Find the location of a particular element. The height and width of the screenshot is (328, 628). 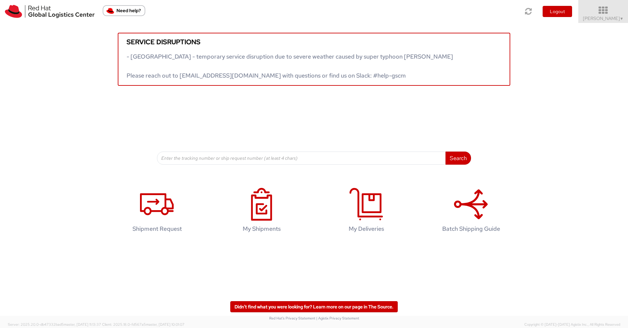

h4: Batch Shipping Guide is located at coordinates (471, 229).